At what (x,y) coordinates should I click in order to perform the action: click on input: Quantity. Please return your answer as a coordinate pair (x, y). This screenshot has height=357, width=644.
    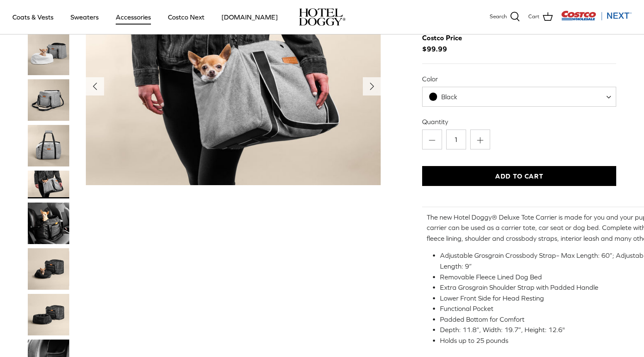
    Looking at the image, I should click on (456, 139).